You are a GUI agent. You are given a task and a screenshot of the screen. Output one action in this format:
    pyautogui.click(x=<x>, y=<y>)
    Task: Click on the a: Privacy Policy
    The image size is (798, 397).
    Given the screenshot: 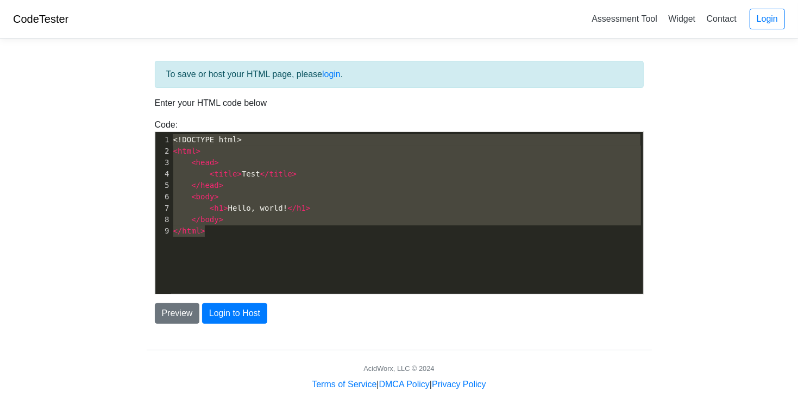 What is the action you would take?
    pyautogui.click(x=459, y=384)
    